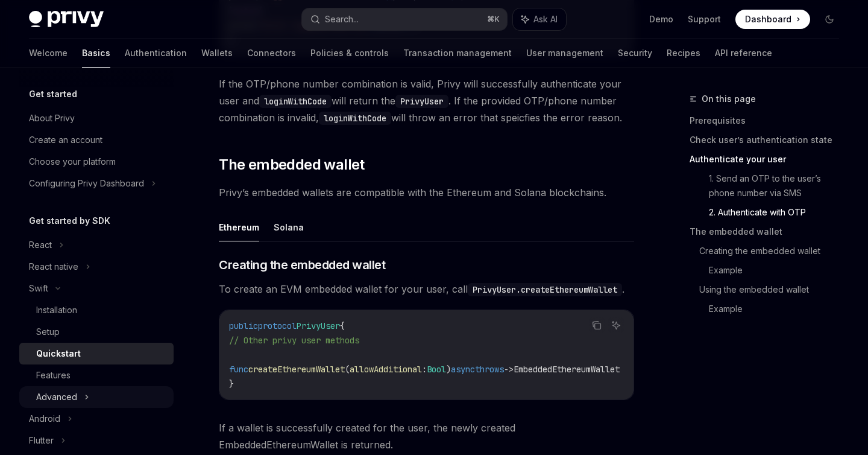 This screenshot has width=868, height=455. What do you see at coordinates (72, 162) in the screenshot?
I see `div: Choose your platform` at bounding box center [72, 162].